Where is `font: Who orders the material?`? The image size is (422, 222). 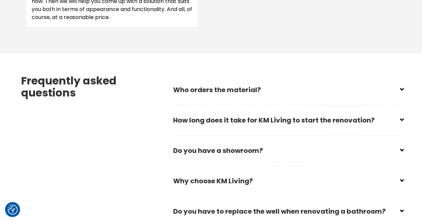
font: Who orders the material? is located at coordinates (217, 90).